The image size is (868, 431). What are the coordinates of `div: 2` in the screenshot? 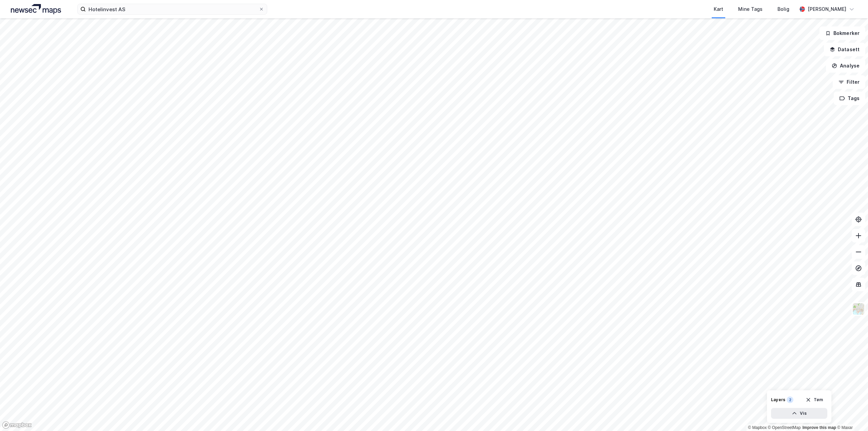 It's located at (790, 400).